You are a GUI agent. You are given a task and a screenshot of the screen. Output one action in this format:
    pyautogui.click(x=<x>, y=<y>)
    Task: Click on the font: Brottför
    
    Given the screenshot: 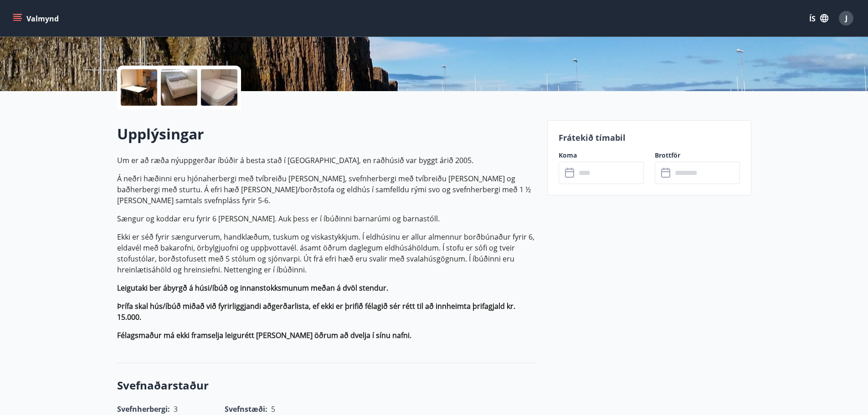 What is the action you would take?
    pyautogui.click(x=668, y=154)
    